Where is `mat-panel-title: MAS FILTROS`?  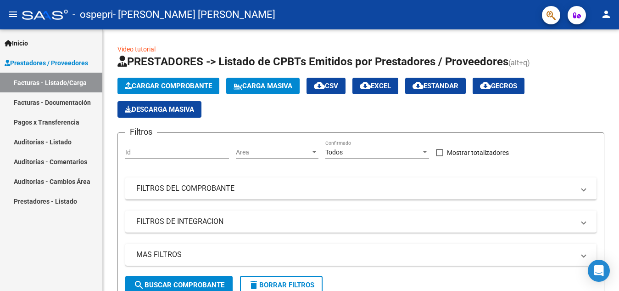
mat-panel-title: MAS FILTROS is located at coordinates (355, 254).